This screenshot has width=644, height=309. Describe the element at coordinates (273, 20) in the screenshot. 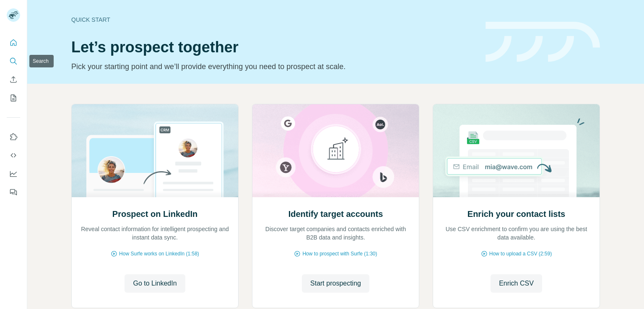

I see `div: Quick start` at that location.